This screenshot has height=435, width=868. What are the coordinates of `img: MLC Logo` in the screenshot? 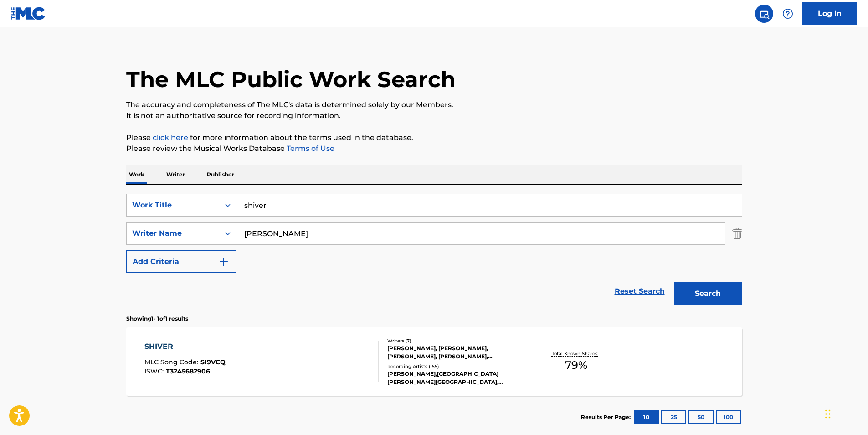 It's located at (28, 13).